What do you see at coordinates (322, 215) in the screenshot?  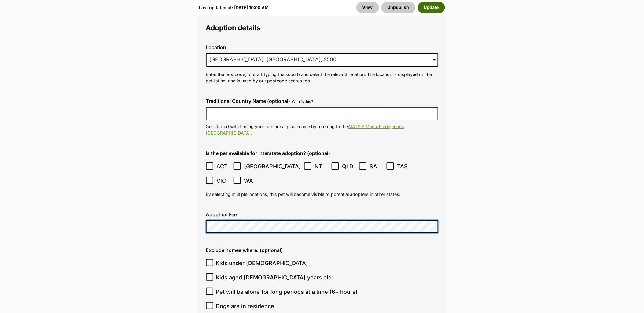 I see `label: Adoption Fee` at bounding box center [322, 215].